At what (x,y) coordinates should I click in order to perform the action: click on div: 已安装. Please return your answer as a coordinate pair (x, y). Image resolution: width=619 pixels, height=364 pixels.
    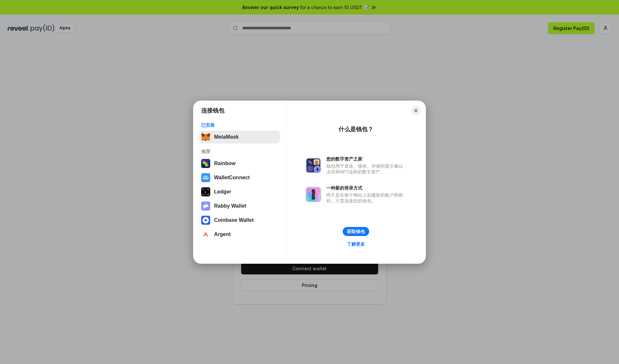
    Looking at the image, I should click on (240, 125).